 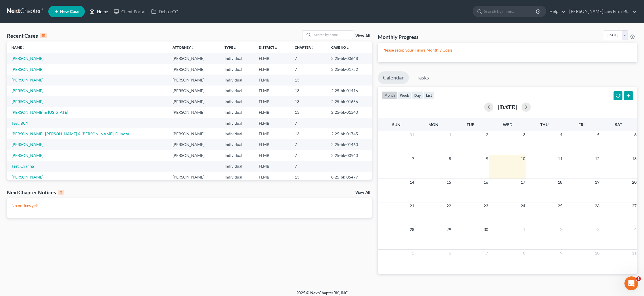 What do you see at coordinates (544, 124) in the screenshot?
I see `span: Thu` at bounding box center [544, 124].